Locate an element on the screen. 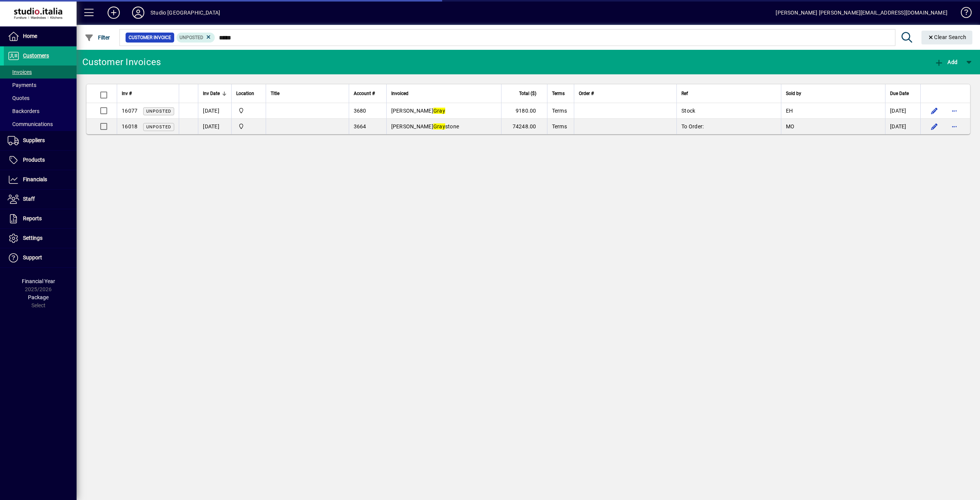  a: Quotes is located at coordinates (40, 98).